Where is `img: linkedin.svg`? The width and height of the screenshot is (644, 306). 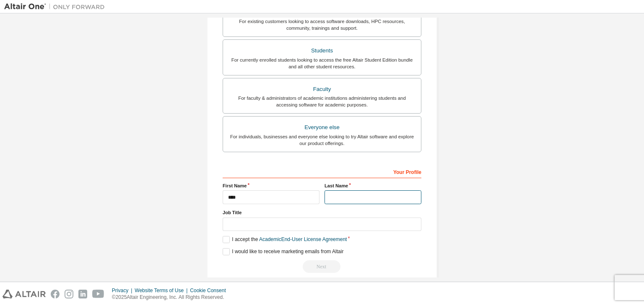
img: linkedin.svg is located at coordinates (83, 294).